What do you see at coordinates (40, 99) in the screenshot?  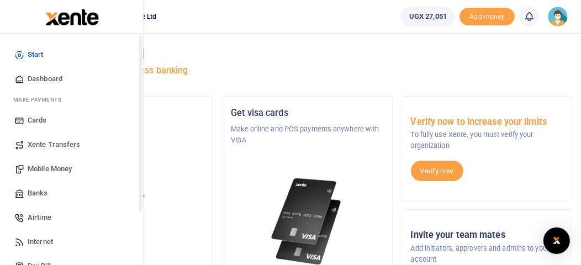 I see `span: ake Payments` at bounding box center [40, 99].